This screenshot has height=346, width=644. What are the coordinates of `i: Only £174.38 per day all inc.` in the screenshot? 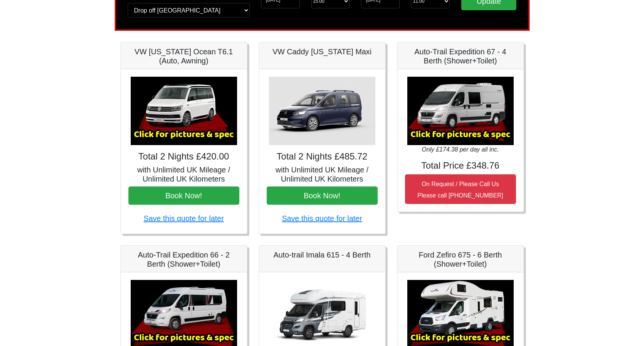 It's located at (460, 149).